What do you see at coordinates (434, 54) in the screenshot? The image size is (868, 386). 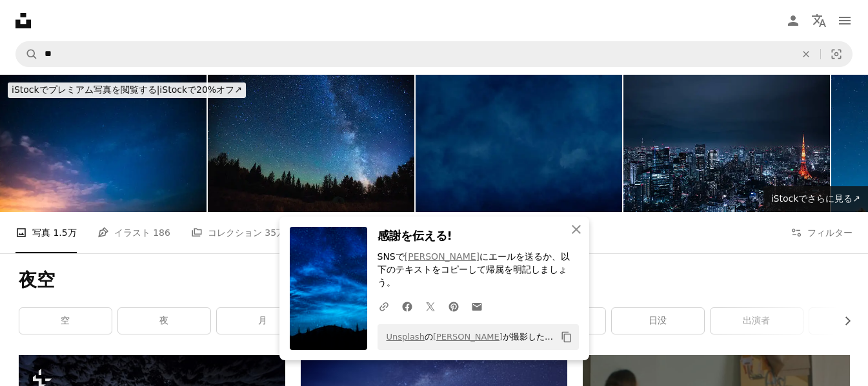 I see `form: サイト内でビジュアルを探す` at bounding box center [434, 54].